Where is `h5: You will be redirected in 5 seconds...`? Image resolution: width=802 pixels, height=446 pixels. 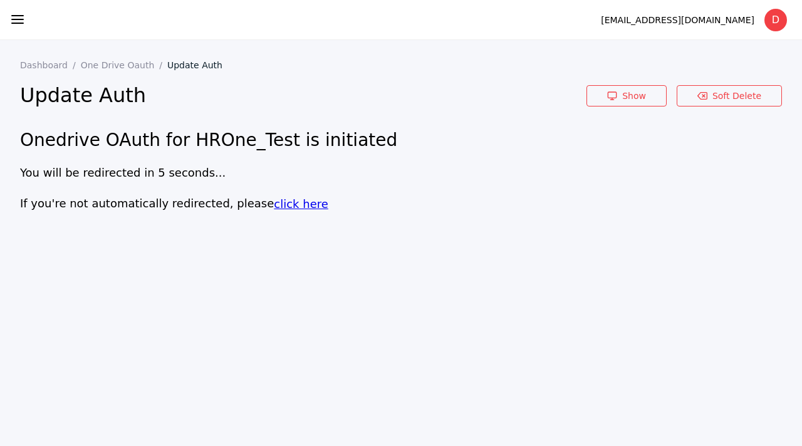
h5: You will be redirected in 5 seconds... is located at coordinates (401, 173).